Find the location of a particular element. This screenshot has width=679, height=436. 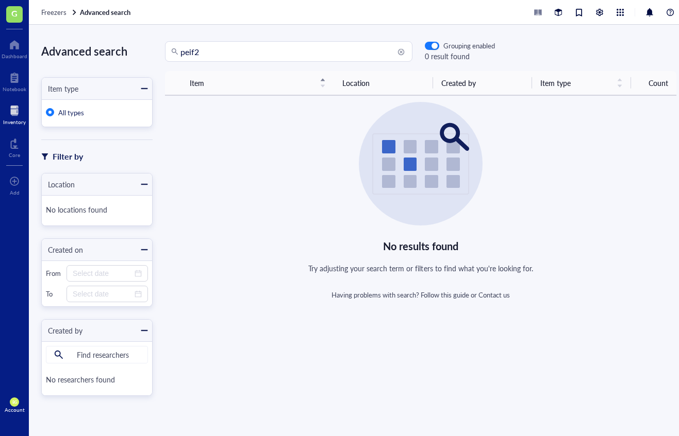

a: Notebook is located at coordinates (14, 81).